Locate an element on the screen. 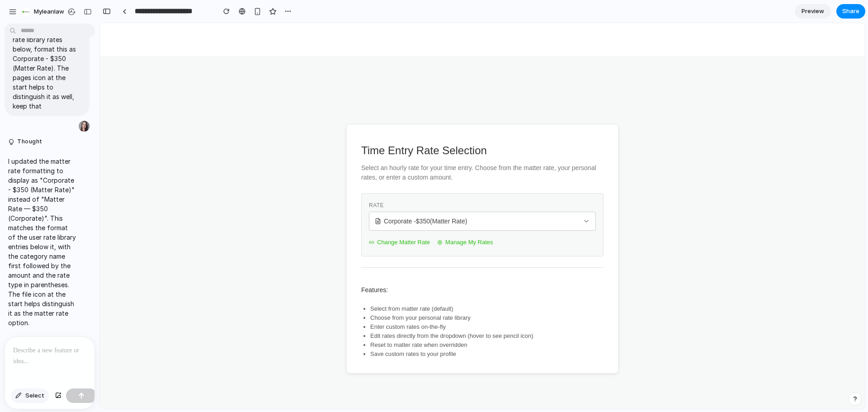  li: Edit rates directly from the dropdown (hover to see pencil icon) is located at coordinates (387, 313).